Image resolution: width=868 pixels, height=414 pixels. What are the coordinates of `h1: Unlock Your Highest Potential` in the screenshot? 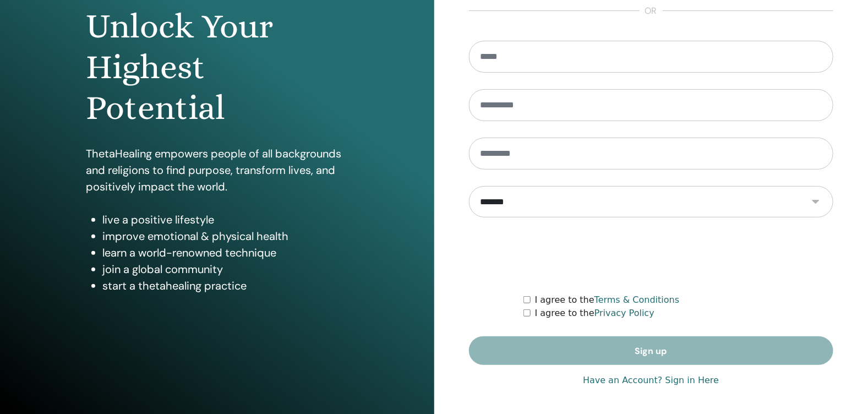 It's located at (217, 67).